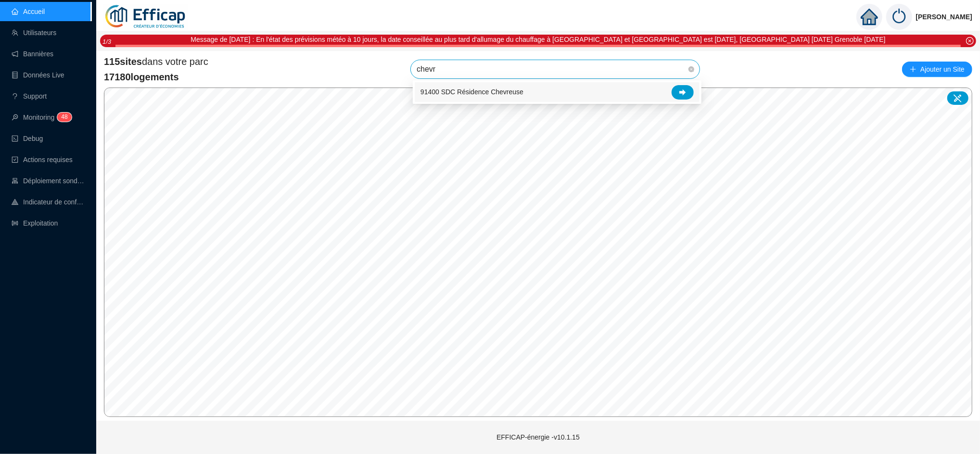 The image size is (980, 454). I want to click on a: heat-mapIndicateur de confort, so click(48, 202).